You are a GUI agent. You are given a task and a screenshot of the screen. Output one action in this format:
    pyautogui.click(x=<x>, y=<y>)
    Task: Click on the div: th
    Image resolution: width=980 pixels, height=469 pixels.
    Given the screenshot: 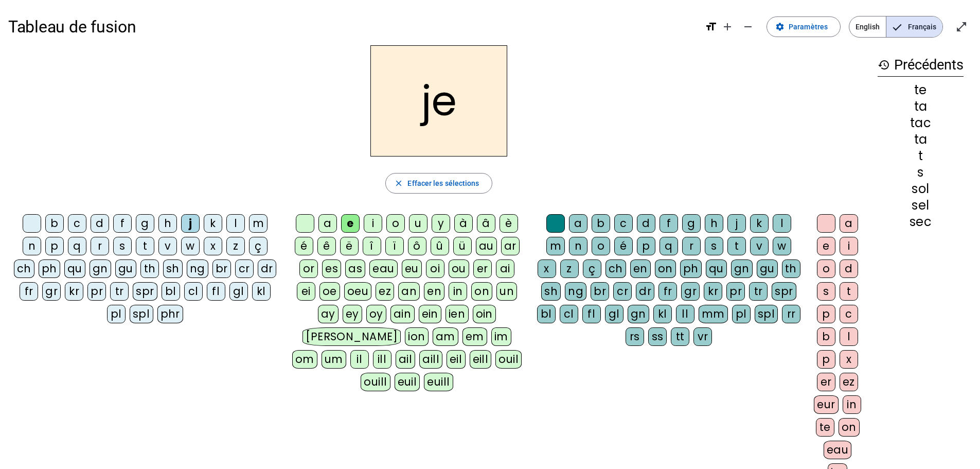 What is the action you would take?
    pyautogui.click(x=791, y=269)
    